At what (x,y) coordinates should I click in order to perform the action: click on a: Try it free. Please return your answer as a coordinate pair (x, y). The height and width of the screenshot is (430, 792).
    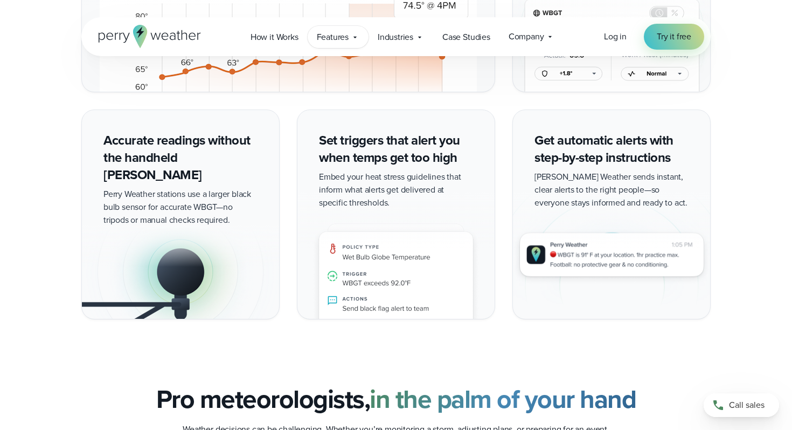
    Looking at the image, I should click on (674, 37).